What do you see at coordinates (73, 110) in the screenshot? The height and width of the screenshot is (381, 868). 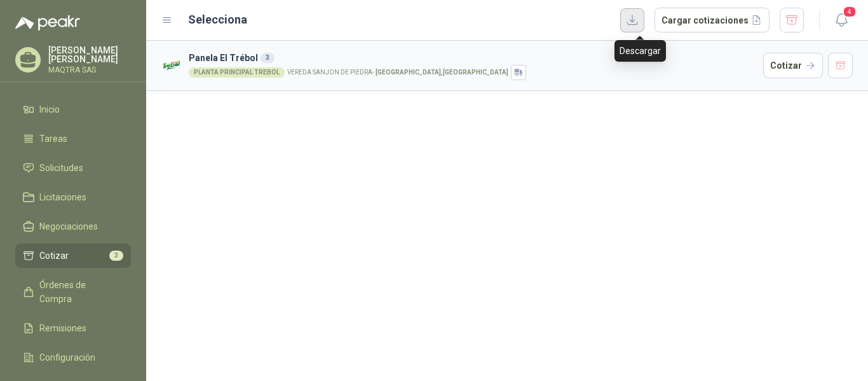 I see `a: Inicio` at bounding box center [73, 110].